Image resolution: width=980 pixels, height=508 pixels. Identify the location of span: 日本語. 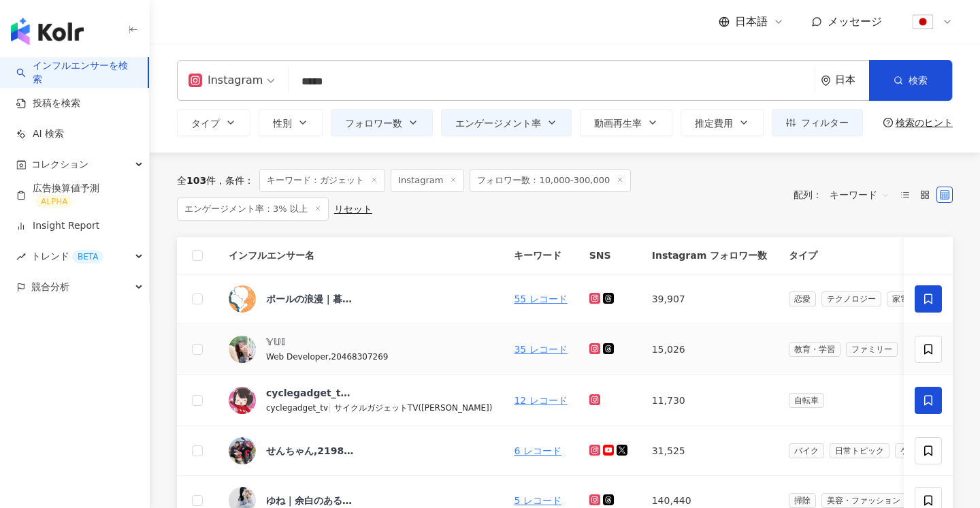
(751, 22).